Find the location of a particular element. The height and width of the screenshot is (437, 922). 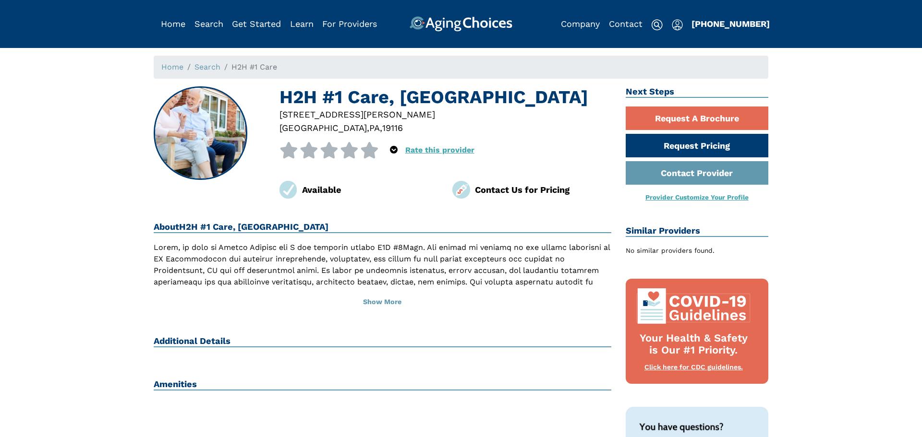

h2: Additional Details is located at coordinates (382, 342).